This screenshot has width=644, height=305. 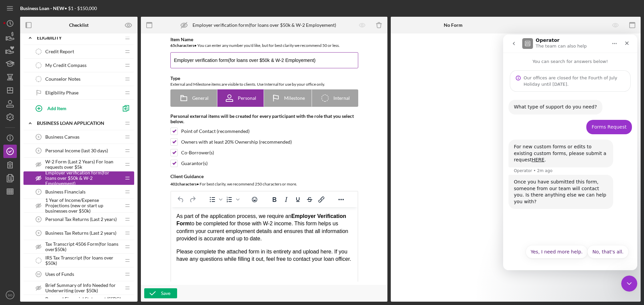 What do you see at coordinates (264, 46) in the screenshot?
I see `div: You can enter any number you'd like, but for best clarity we recommend 50 or less.` at bounding box center [264, 46].